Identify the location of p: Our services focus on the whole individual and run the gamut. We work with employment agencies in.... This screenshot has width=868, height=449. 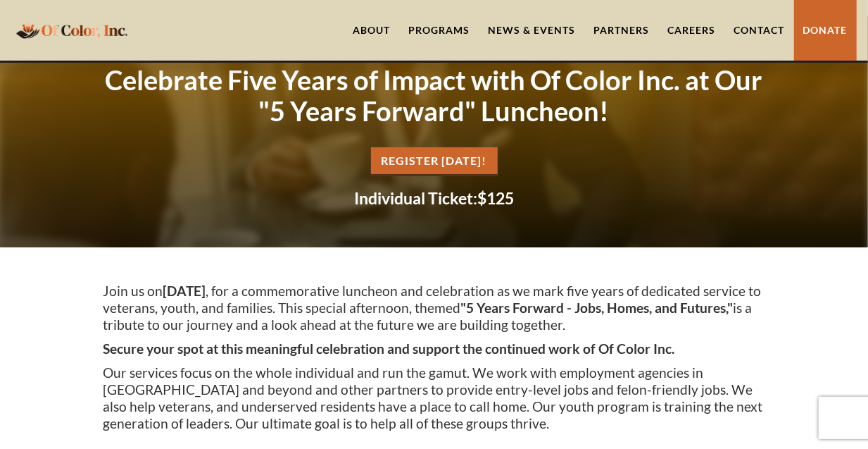
(434, 398).